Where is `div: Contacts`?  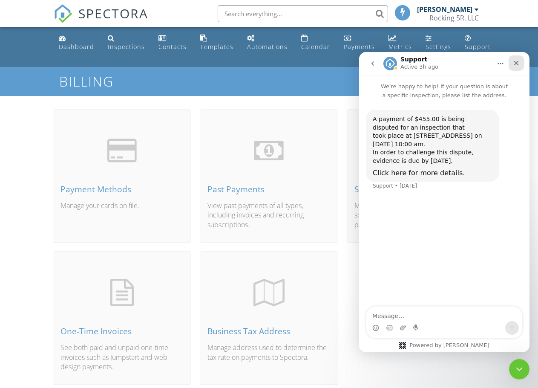
div: Contacts is located at coordinates (173, 46).